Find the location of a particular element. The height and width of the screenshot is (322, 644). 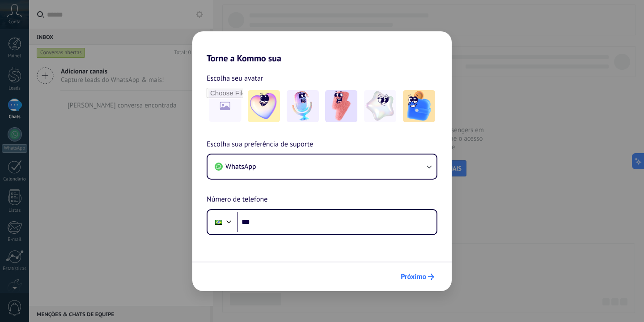

img: -2.jpeg is located at coordinates (302, 106).